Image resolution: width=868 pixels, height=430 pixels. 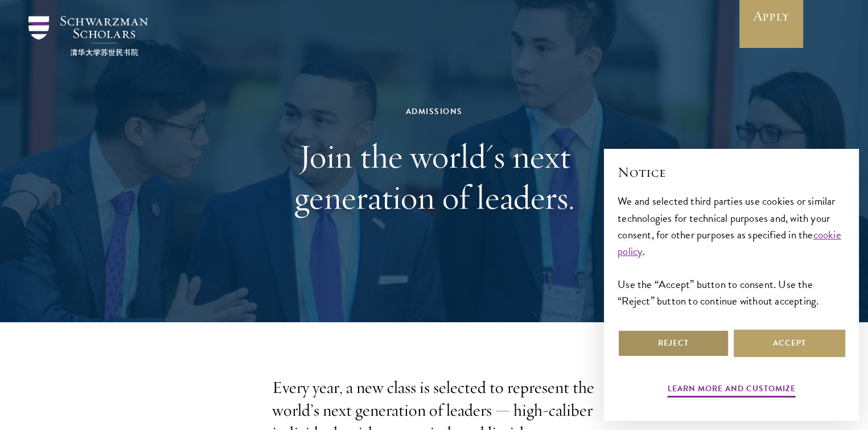 I want to click on div: Admissions, so click(x=434, y=111).